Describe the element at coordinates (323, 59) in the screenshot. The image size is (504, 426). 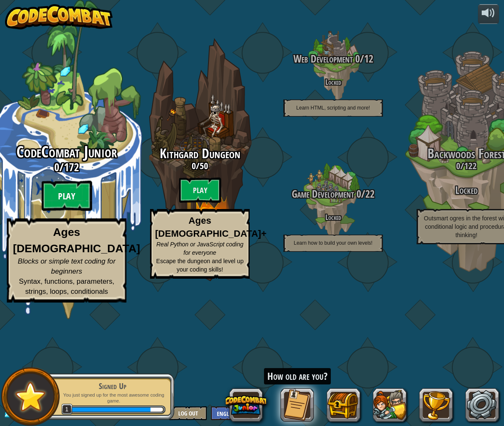
I see `span: Web Development` at that location.